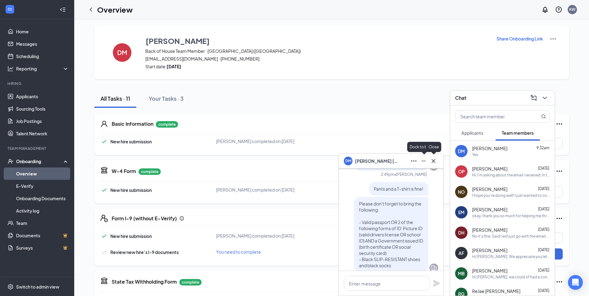  Describe the element at coordinates (91, 10) in the screenshot. I see `svg: ChevronLeft` at that location.